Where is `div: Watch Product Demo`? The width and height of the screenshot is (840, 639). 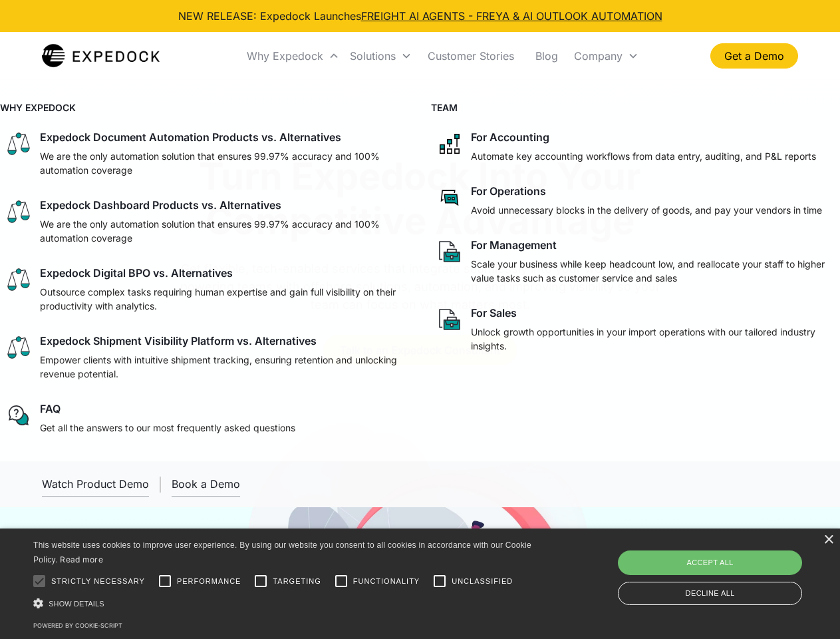
div: Watch Product Demo is located at coordinates (95, 484).